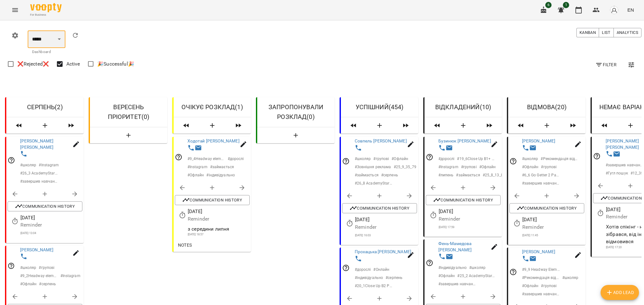 The image size is (644, 305). I want to click on span: Notes, so click(185, 245).